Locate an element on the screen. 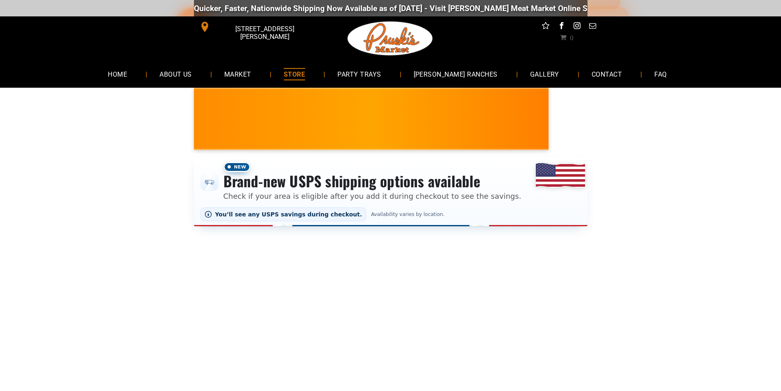 This screenshot has height=391, width=781. a: HOME is located at coordinates (117, 74).